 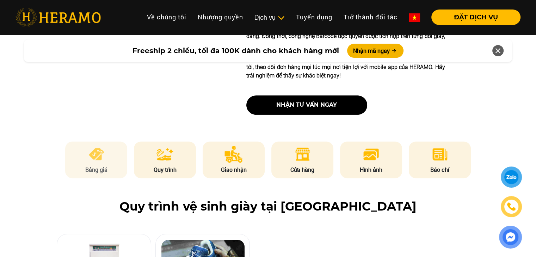 What do you see at coordinates (314, 17) in the screenshot?
I see `a: Tuyển dụng` at bounding box center [314, 17].